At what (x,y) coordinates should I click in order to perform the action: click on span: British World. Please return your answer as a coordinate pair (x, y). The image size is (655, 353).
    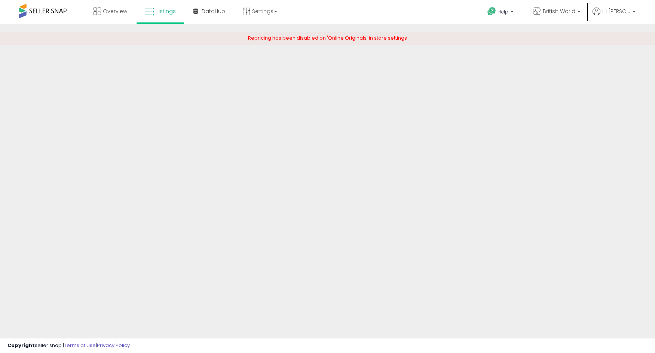
    Looking at the image, I should click on (559, 11).